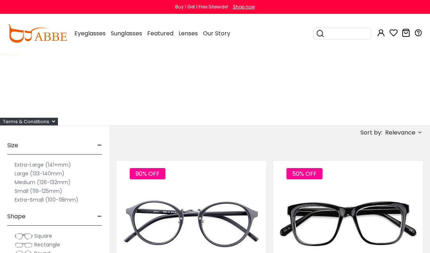 The image size is (430, 253). What do you see at coordinates (244, 7) in the screenshot?
I see `div: Shop now` at bounding box center [244, 7].